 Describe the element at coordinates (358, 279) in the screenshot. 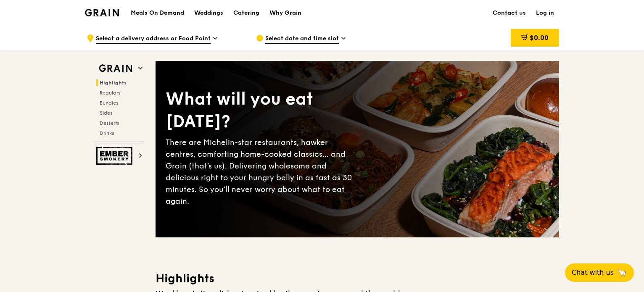

I see `h3: Highlights` at that location.